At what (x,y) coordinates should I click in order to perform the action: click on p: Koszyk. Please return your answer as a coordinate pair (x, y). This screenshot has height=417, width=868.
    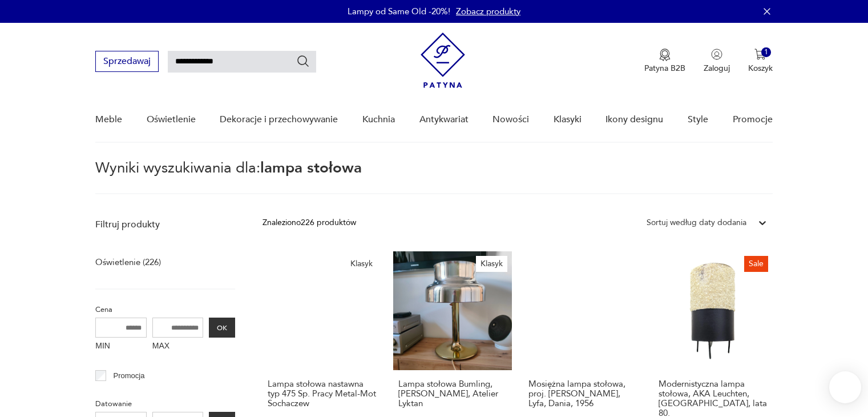
    Looking at the image, I should click on (760, 68).